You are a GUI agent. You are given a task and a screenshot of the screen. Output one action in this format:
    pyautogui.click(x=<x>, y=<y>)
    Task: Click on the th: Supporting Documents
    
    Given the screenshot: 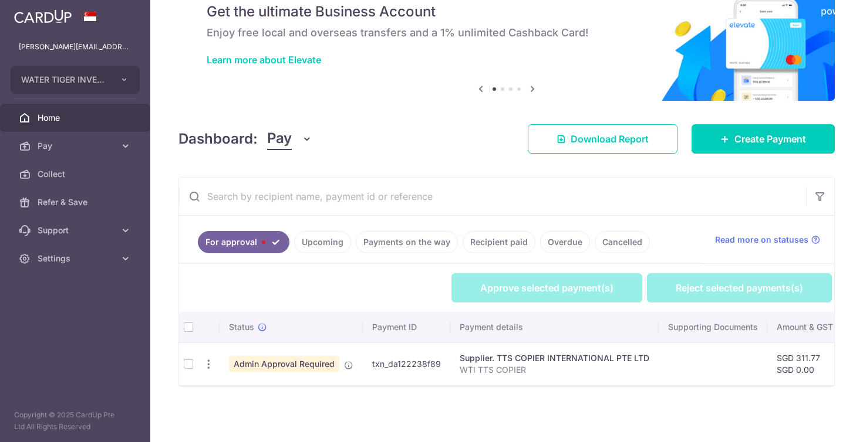 What is the action you would take?
    pyautogui.click(x=712, y=327)
    